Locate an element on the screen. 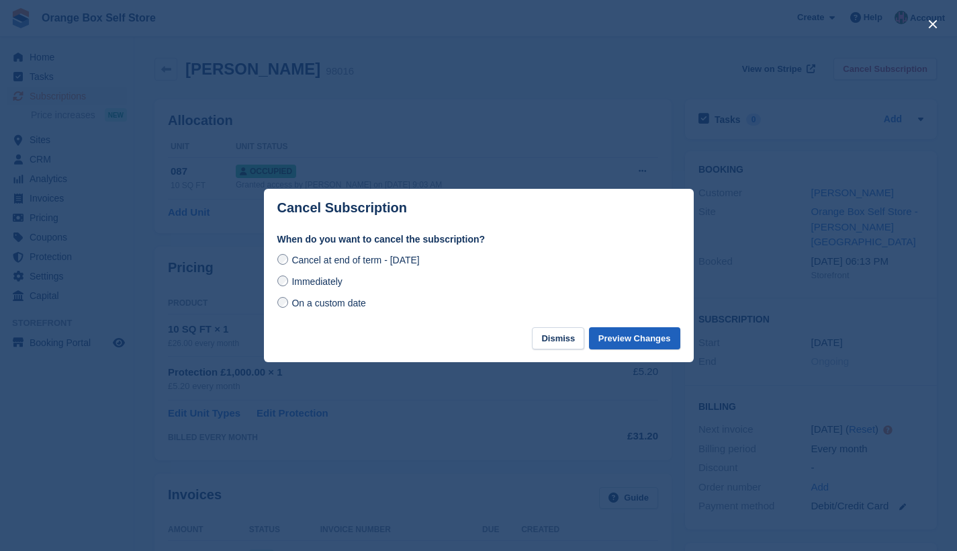 The image size is (957, 551). p: Cancel Subscription is located at coordinates (342, 208).